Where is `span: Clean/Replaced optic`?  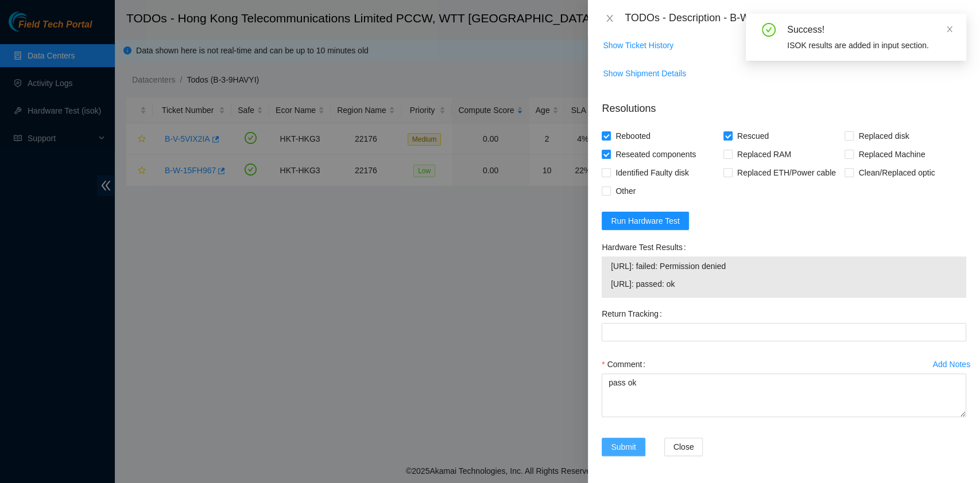
span: Clean/Replaced optic is located at coordinates (896, 173).